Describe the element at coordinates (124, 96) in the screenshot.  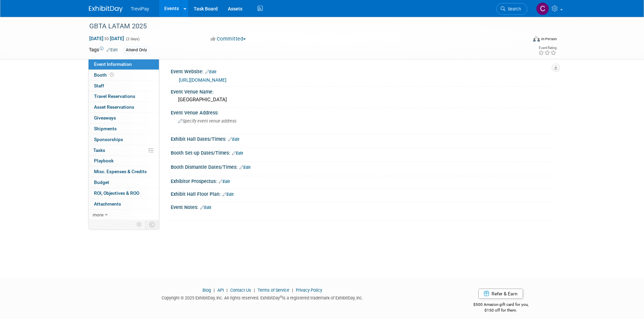
I see `a: Travel Reservations` at that location.